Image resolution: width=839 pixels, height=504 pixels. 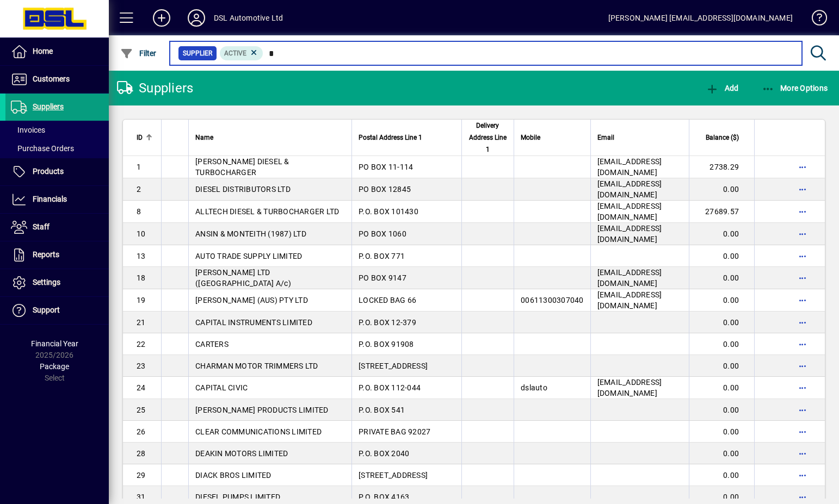 What do you see at coordinates (57, 283) in the screenshot?
I see `a: Settings` at bounding box center [57, 283].